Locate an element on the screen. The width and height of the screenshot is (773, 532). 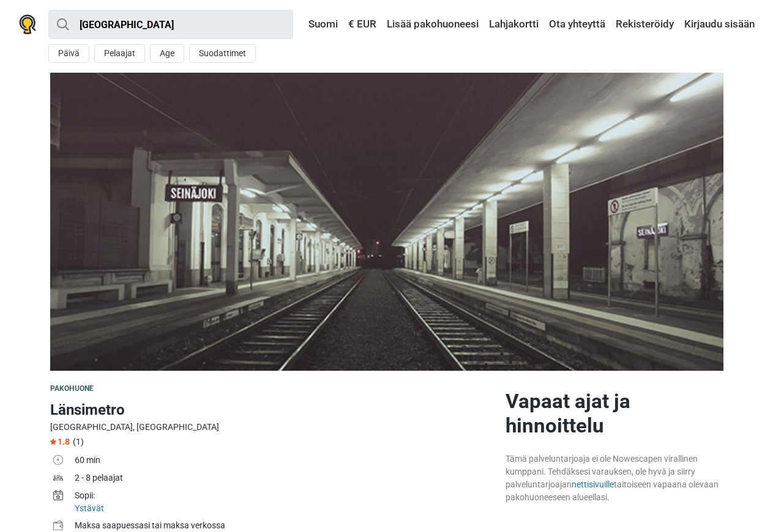
button: Pelaajat is located at coordinates (119, 53).